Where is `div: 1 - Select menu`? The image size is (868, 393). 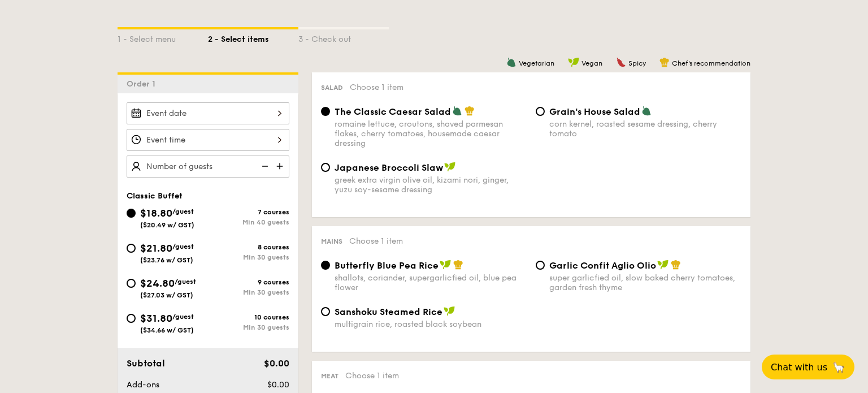
div: 1 - Select menu is located at coordinates (162, 37).